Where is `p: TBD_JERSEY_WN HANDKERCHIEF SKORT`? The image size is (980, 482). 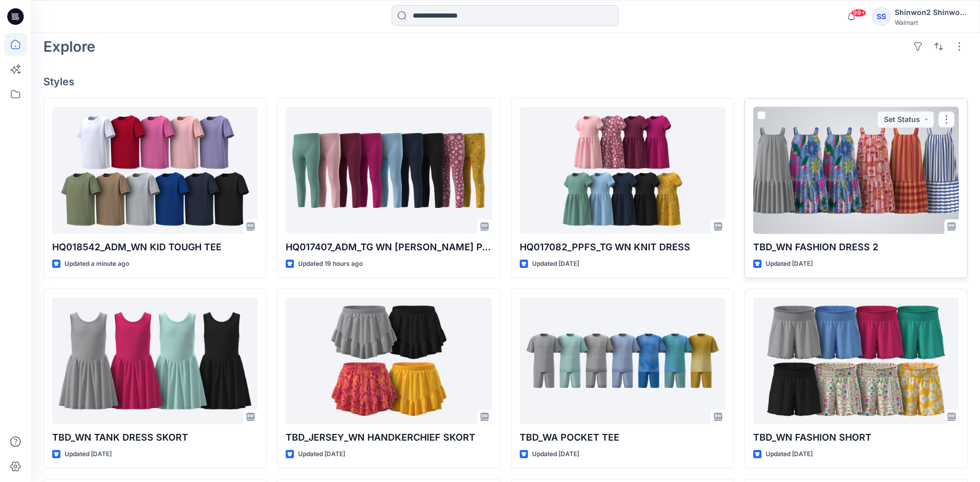
p: TBD_JERSEY_WN HANDKERCHIEF SKORT is located at coordinates (389, 437).